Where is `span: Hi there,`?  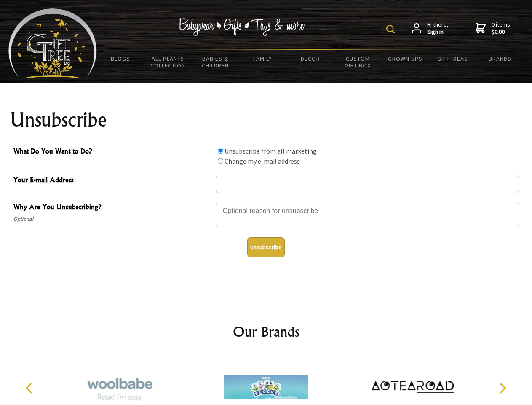
span: Hi there, is located at coordinates (438, 29).